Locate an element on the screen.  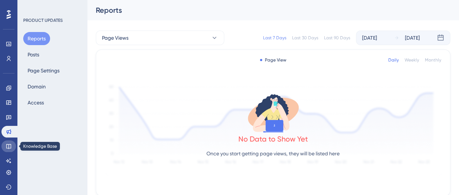
div: Last 30 Days is located at coordinates (305, 38).